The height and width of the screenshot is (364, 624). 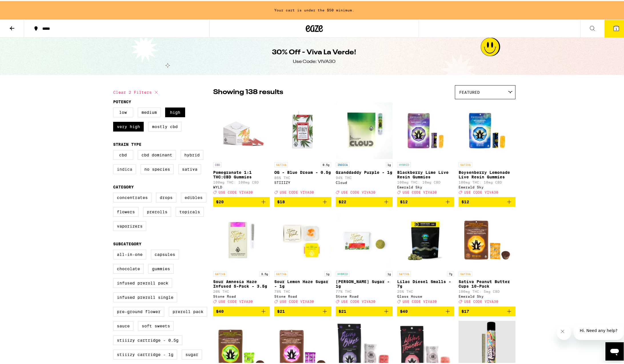 I want to click on p: 77% THC, so click(x=364, y=290).